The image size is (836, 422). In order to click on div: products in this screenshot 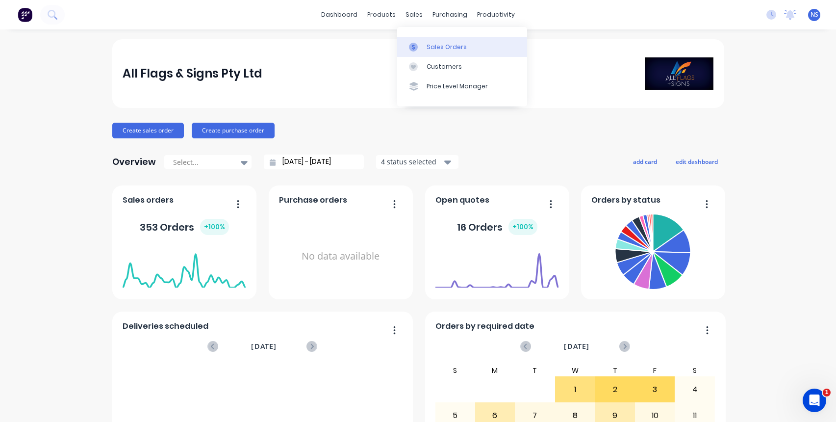, I will do `click(381, 15)`.